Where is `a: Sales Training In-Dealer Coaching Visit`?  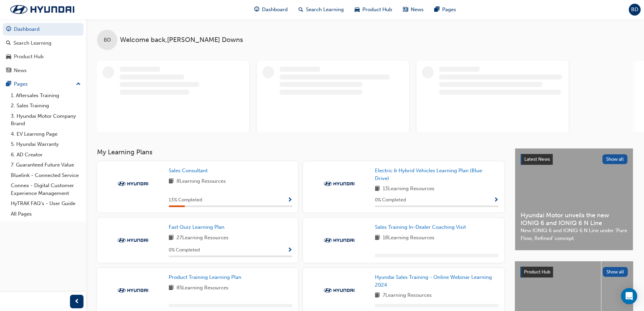 a: Sales Training In-Dealer Coaching Visit is located at coordinates (421, 227).